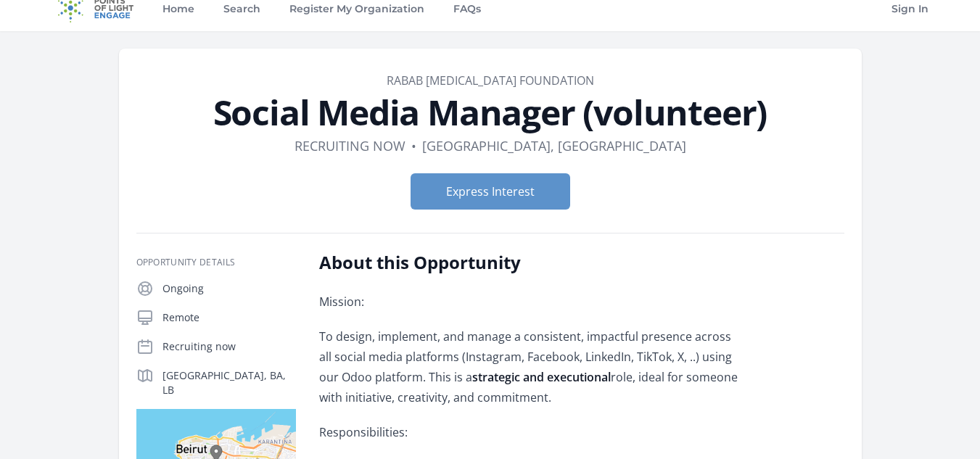 This screenshot has height=459, width=980. I want to click on p: Recruiting now, so click(229, 347).